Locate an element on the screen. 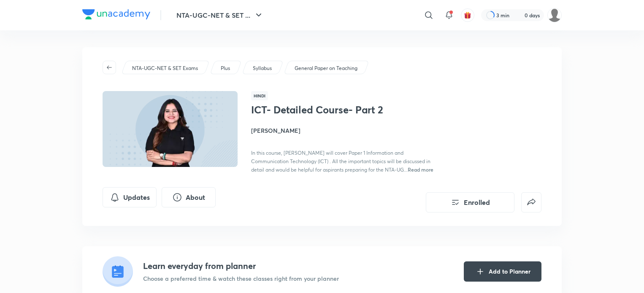  a: Syllabus is located at coordinates (262, 68).